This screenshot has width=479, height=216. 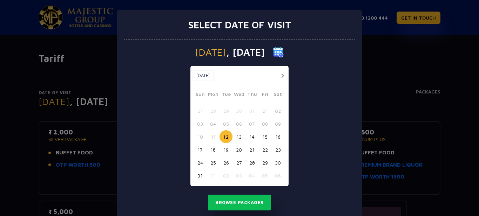 I want to click on img: calender icon, so click(x=278, y=52).